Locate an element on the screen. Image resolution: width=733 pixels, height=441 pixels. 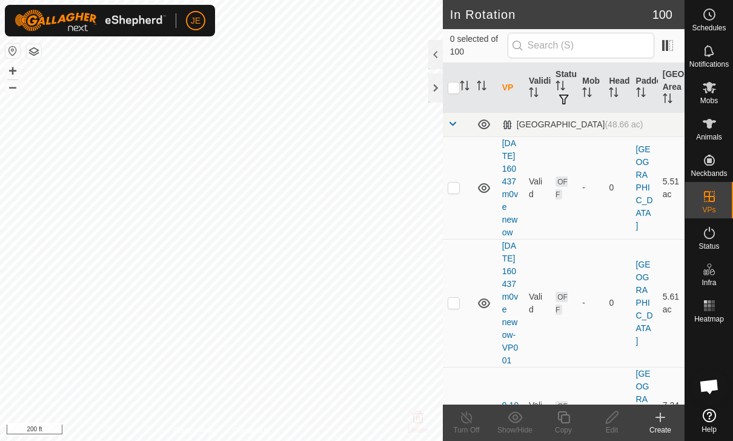
div: Copy is located at coordinates (564, 430).